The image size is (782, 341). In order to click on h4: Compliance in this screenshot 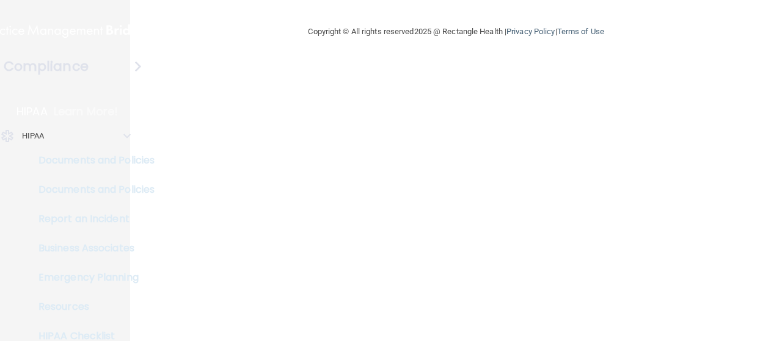, I will do `click(46, 67)`.